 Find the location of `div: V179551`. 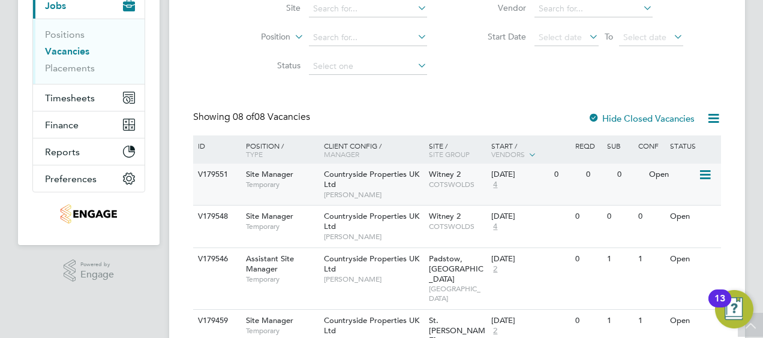

div: V179551 is located at coordinates (216, 175).